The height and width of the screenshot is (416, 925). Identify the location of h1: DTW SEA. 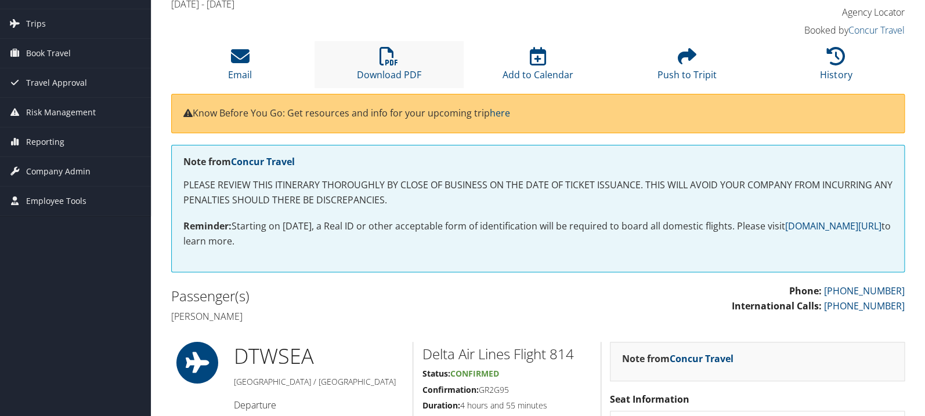
(319, 357).